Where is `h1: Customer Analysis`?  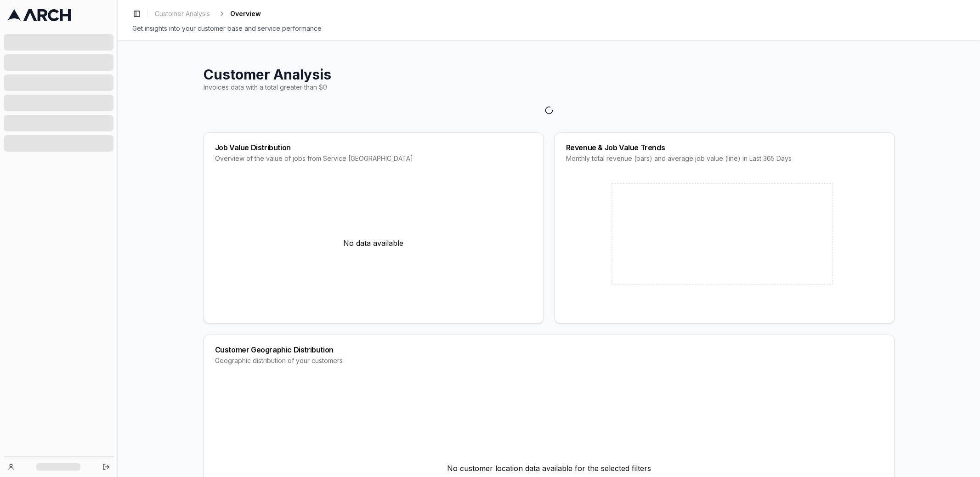
h1: Customer Analysis is located at coordinates (549, 74).